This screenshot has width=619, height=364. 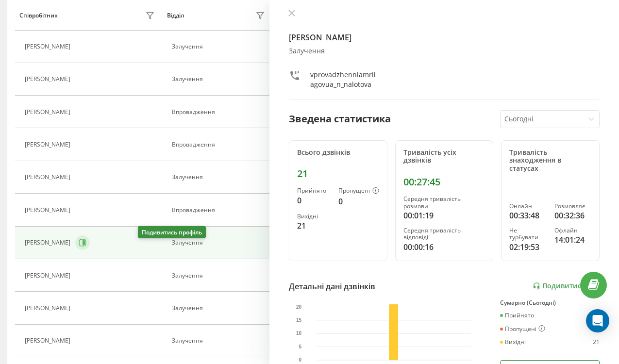 What do you see at coordinates (528, 216) in the screenshot?
I see `div: 00:33:48` at bounding box center [528, 216].